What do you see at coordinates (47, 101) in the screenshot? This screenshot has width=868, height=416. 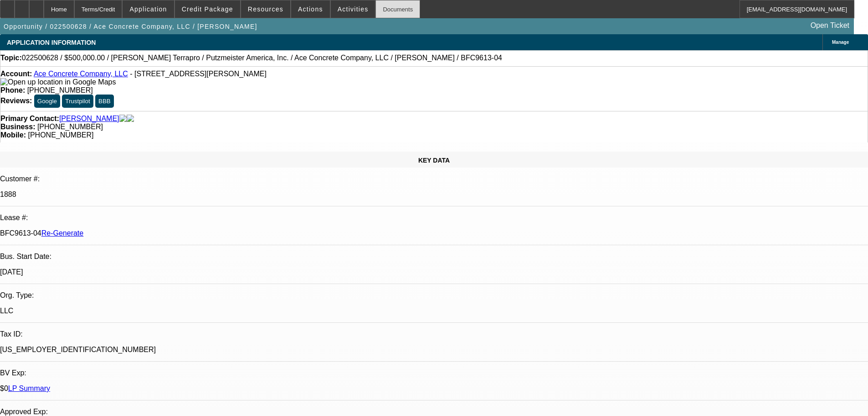 I see `button: Google` at bounding box center [47, 101].